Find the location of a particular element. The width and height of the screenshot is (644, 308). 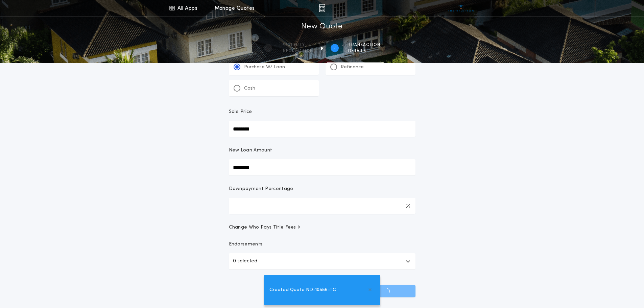

p: Purchase W/ Loan is located at coordinates (264, 68).